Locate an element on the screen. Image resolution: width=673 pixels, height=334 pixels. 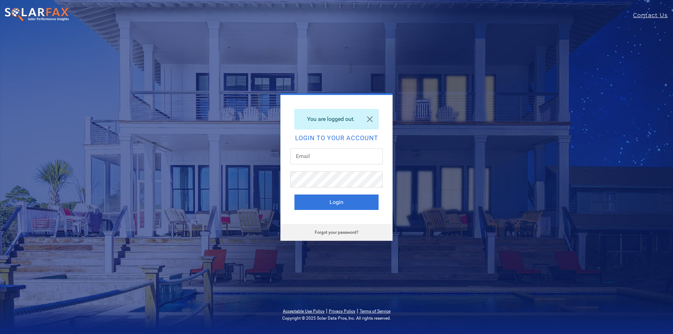
a: Acceptable Use Policy is located at coordinates (303, 311).